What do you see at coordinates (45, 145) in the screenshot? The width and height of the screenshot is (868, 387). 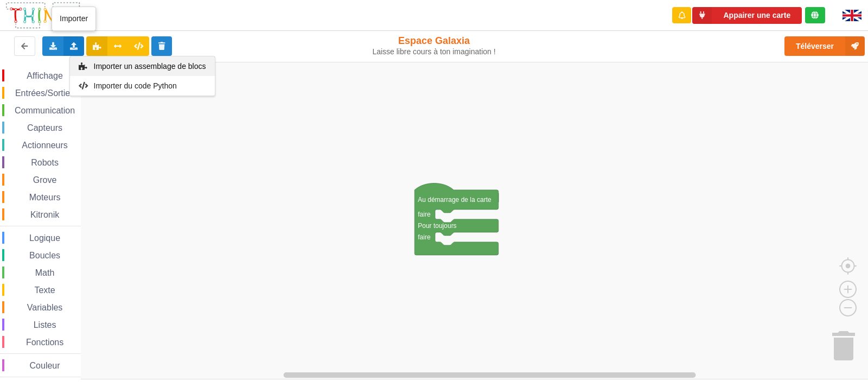 I see `span: Actionneurs` at bounding box center [45, 145].